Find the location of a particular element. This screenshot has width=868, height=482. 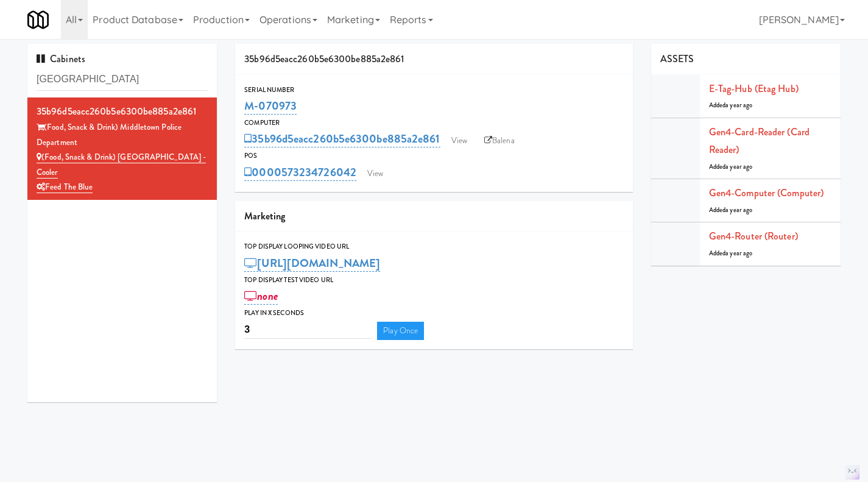

div: Computer is located at coordinates (434, 123).